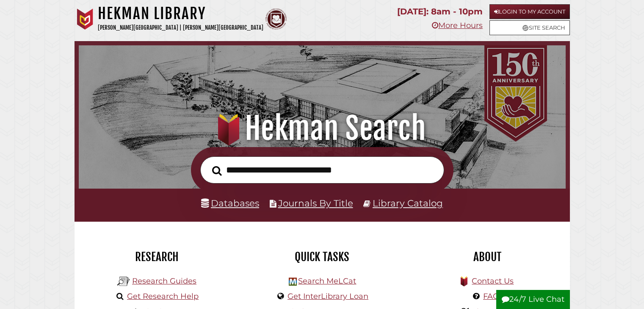  Describe the element at coordinates (408, 203) in the screenshot. I see `a: Library Catalog` at that location.